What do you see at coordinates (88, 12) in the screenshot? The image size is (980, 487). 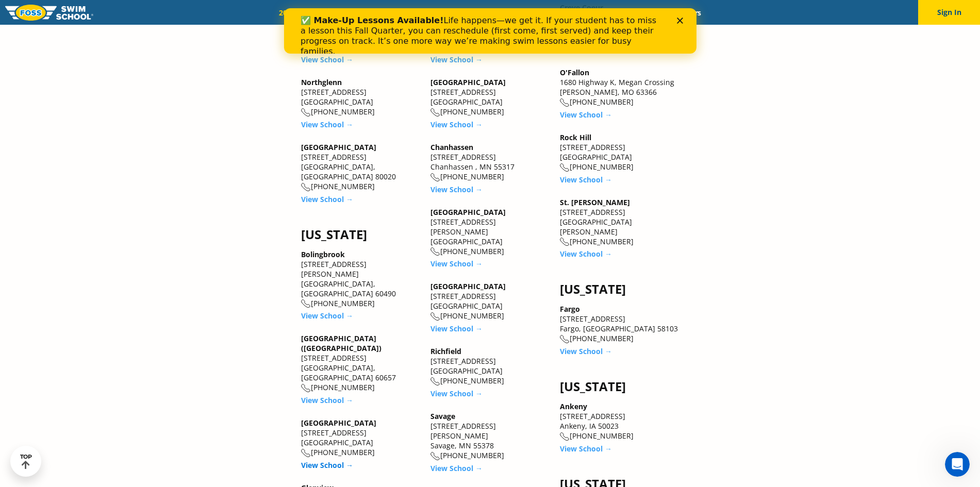 I see `b: ✅ Make-Up Lessons Available!` at bounding box center [88, 12].